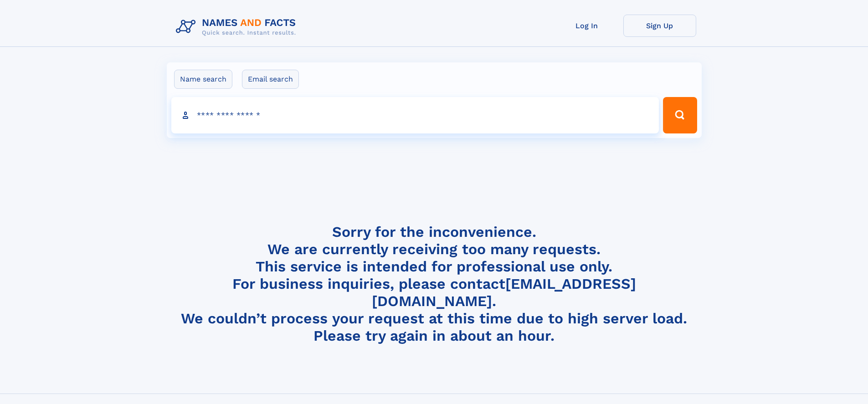  I want to click on label: Name search, so click(203, 79).